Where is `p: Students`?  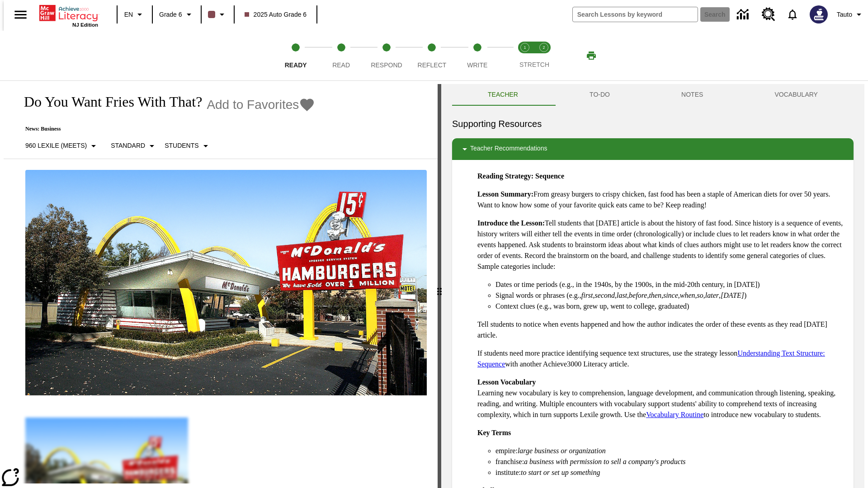
p: Students is located at coordinates (182, 145).